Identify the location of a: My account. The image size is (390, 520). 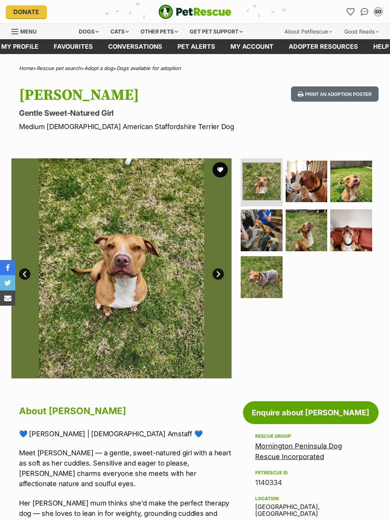
(252, 46).